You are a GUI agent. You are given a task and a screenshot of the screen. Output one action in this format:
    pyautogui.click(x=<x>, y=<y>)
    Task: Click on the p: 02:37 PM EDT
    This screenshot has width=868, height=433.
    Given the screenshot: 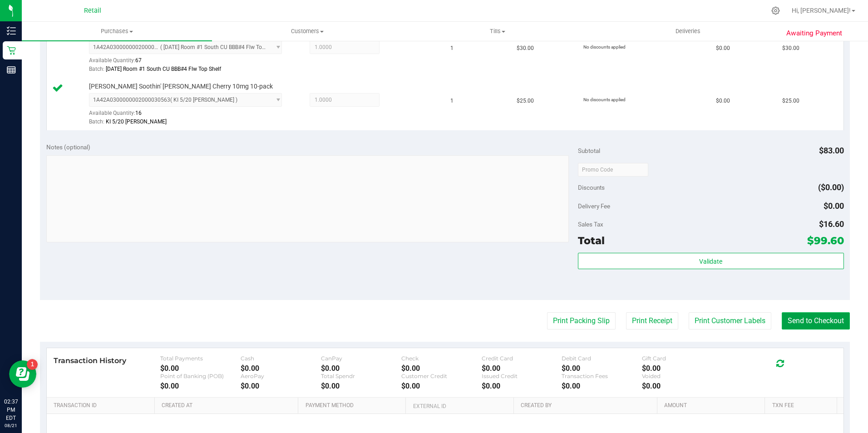 What is the action you would take?
    pyautogui.click(x=11, y=410)
    